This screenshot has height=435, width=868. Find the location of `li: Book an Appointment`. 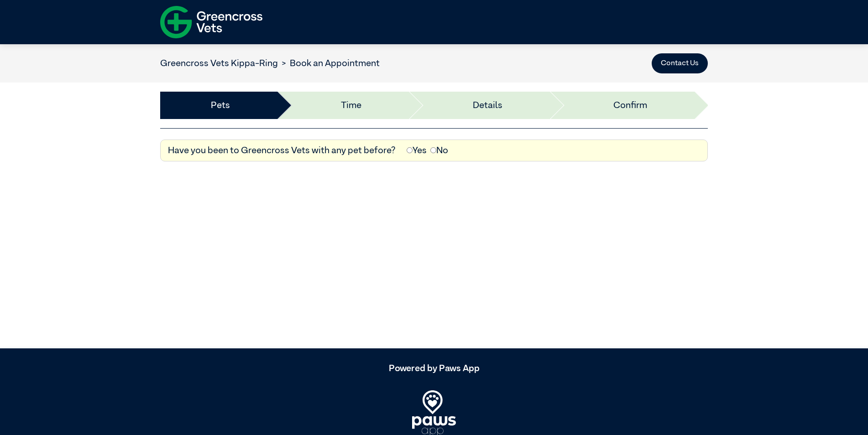

li: Book an Appointment is located at coordinates (329, 63).